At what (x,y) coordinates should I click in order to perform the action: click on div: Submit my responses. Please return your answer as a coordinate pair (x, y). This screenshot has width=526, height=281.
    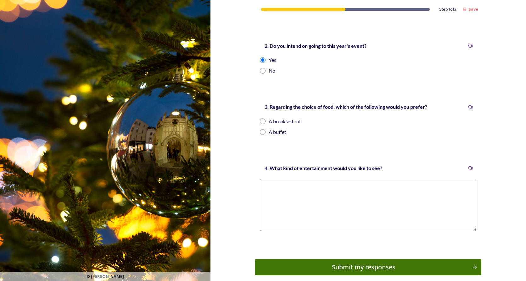
    Looking at the image, I should click on (364, 268).